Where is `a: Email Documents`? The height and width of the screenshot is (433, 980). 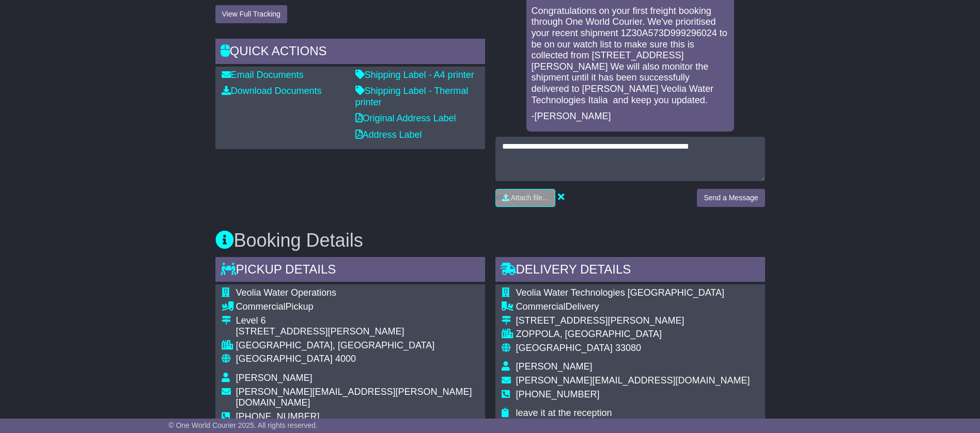 a: Email Documents is located at coordinates (262, 75).